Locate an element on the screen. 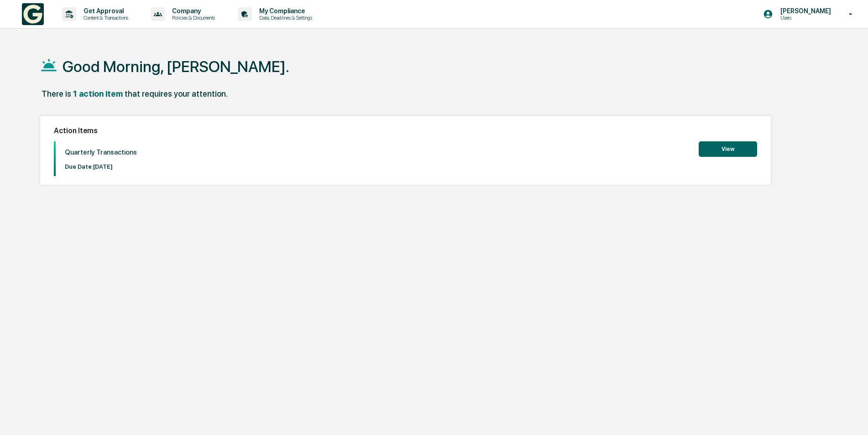  a: View is located at coordinates (728, 148).